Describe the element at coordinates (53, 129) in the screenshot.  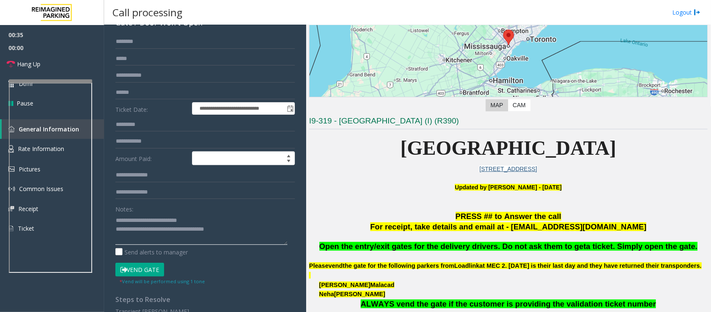
I see `a: General Information` at that location.